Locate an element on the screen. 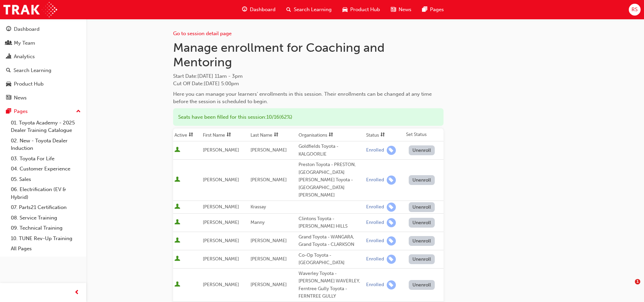 The image size is (644, 302). div: Here you can manage your learners' enrollments in this session. Their enrollments can be changed ... is located at coordinates (308, 98).